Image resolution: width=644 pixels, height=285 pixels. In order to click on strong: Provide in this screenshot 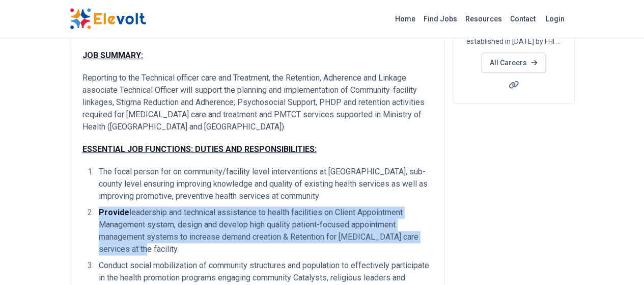, I will do `click(114, 212)`.